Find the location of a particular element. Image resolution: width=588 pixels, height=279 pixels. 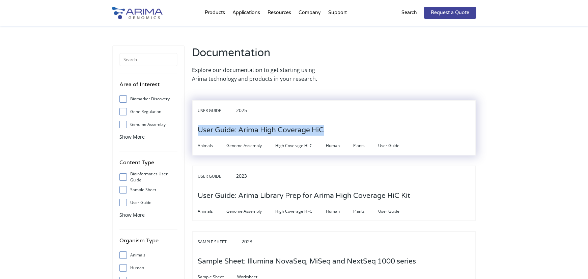

label: Gene Regulation is located at coordinates (148, 112).